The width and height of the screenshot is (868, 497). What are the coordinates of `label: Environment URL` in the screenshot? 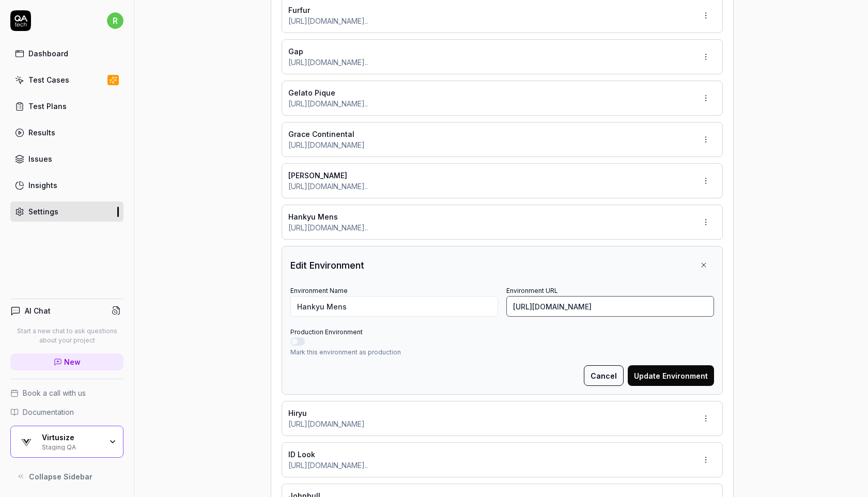 It's located at (532, 290).